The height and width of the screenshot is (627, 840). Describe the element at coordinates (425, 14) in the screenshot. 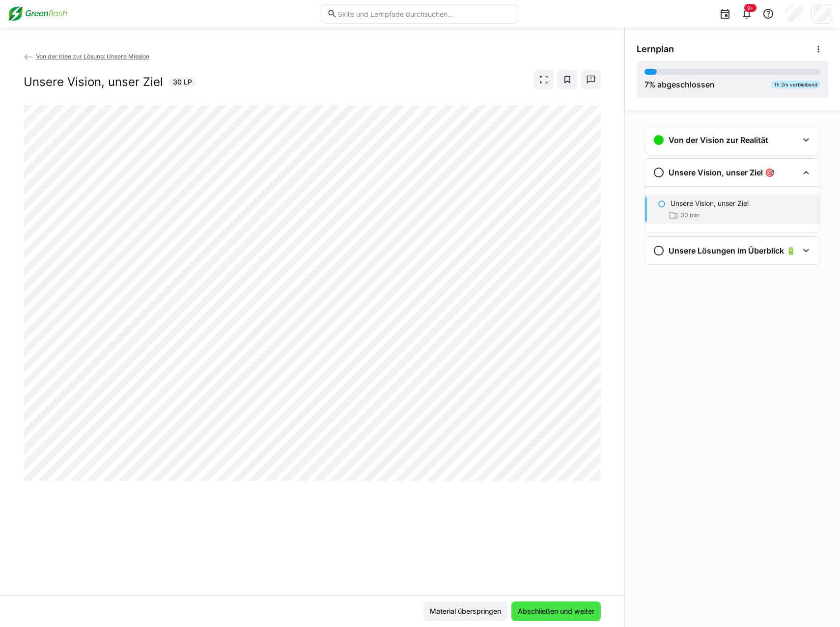

I see `input: Skills und Lernpfade durchsuchen…` at that location.